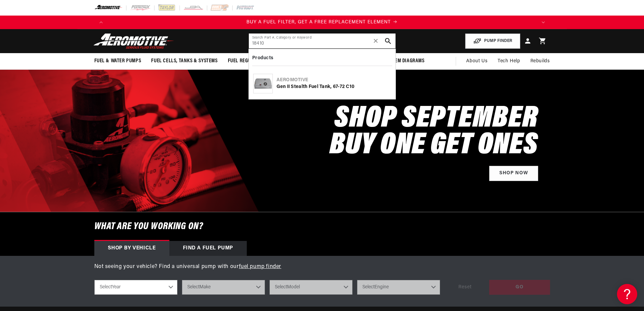  Describe the element at coordinates (477, 61) in the screenshot. I see `a: About Us` at that location.